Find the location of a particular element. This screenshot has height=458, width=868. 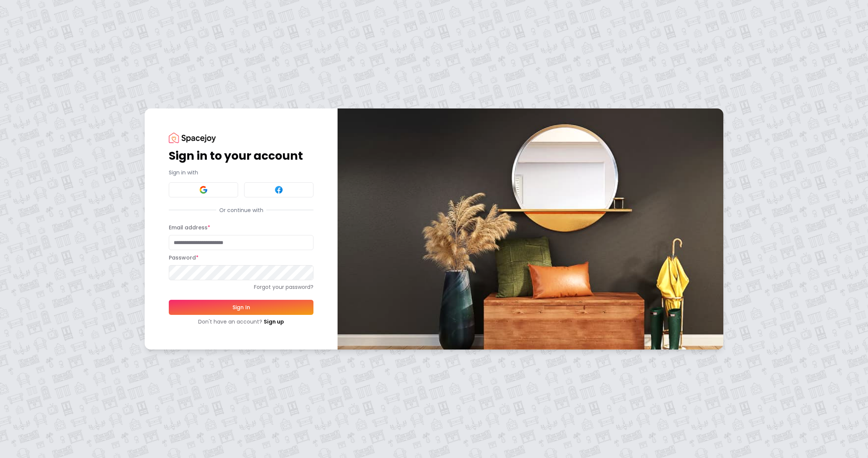

a: Sign up is located at coordinates (274, 321).